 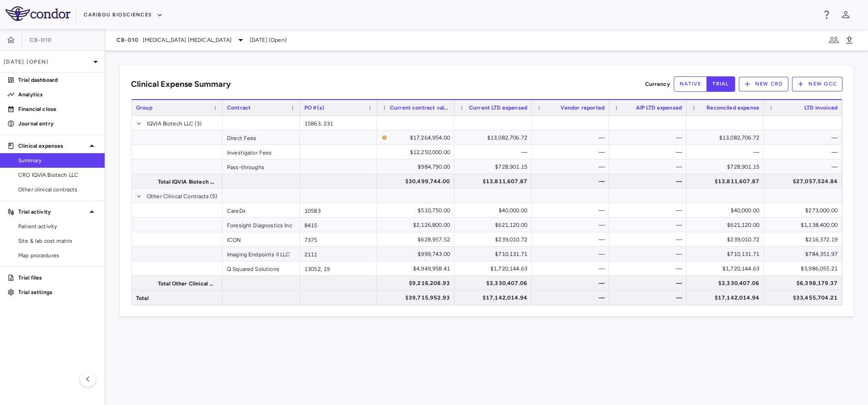 What do you see at coordinates (418, 152) in the screenshot?
I see `div: $12,250,000.00` at bounding box center [418, 152].